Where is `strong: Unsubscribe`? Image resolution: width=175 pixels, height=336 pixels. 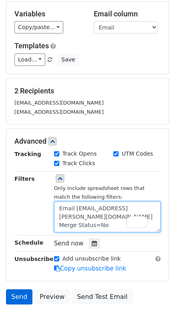
strong: Unsubscribe is located at coordinates (34, 259).